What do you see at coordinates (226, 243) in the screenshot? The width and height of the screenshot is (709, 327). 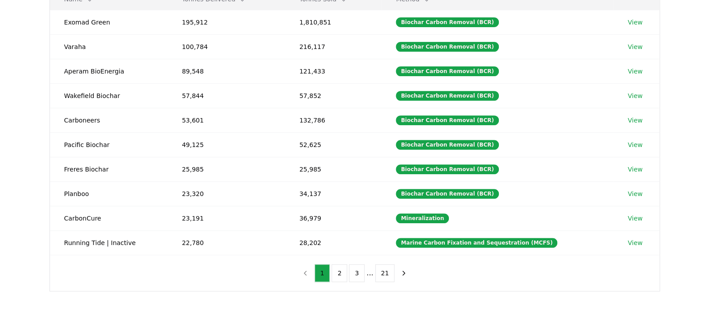 I see `td: 22,780` at bounding box center [226, 243].